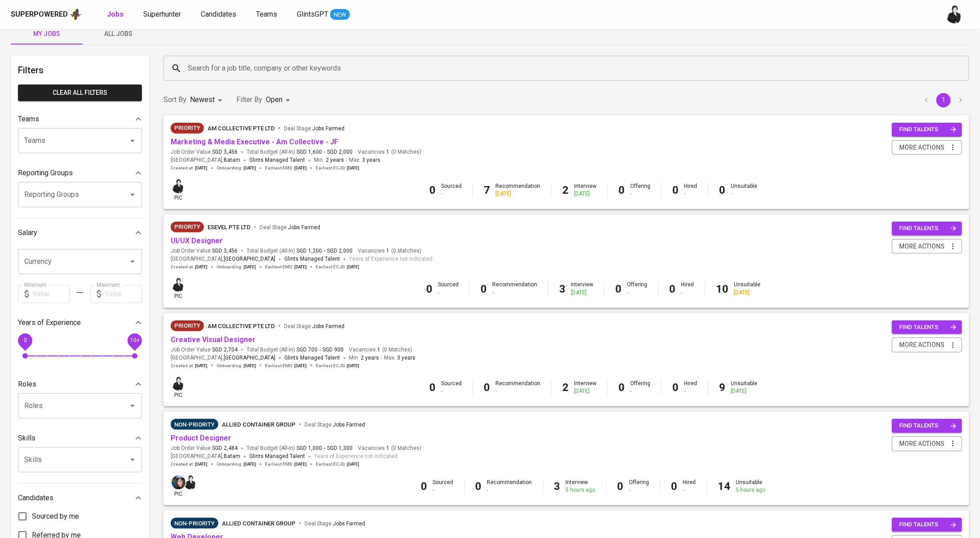 Image resolution: width=980 pixels, height=538 pixels. Describe the element at coordinates (80, 438) in the screenshot. I see `div: Skills` at that location.